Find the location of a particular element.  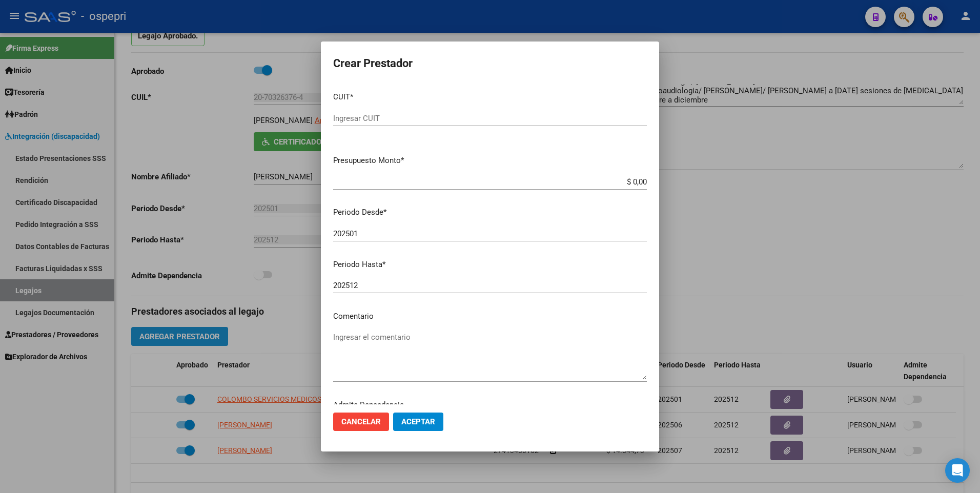

p: Presupuesto Monto is located at coordinates (490, 160).